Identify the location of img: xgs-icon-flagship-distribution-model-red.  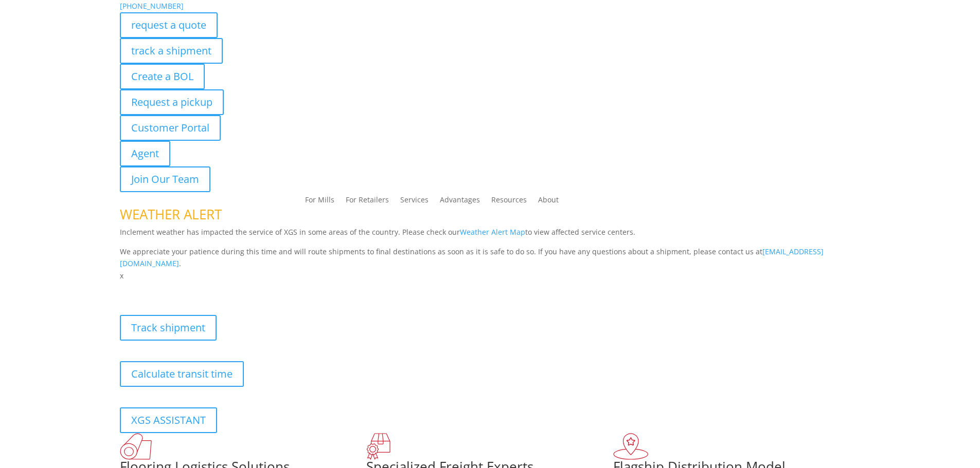
(631, 446).